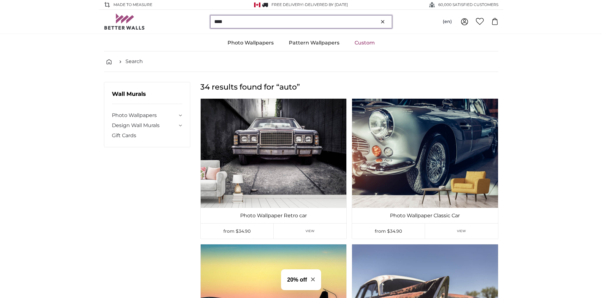 The height and width of the screenshot is (298, 602). Describe the element at coordinates (145, 126) in the screenshot. I see `a: Design Wall Murals` at that location.